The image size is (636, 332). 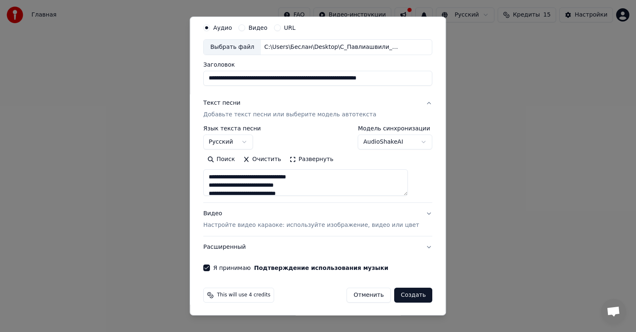 I want to click on div: Выбрать файл, so click(x=232, y=47).